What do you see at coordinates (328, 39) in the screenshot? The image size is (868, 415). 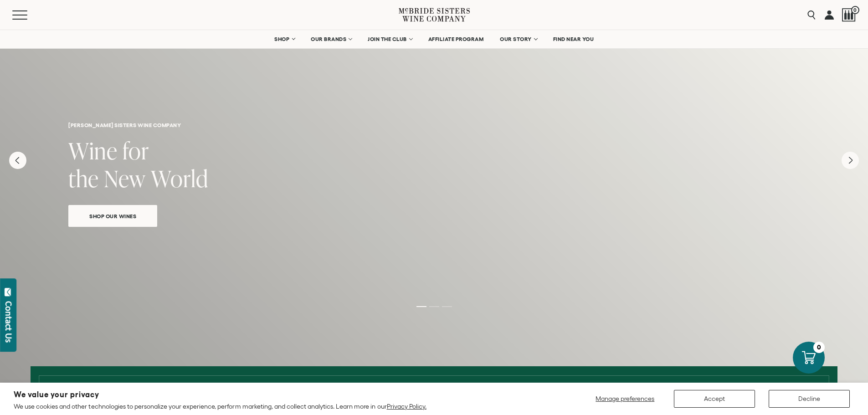 I see `span: OUR BRANDS` at bounding box center [328, 39].